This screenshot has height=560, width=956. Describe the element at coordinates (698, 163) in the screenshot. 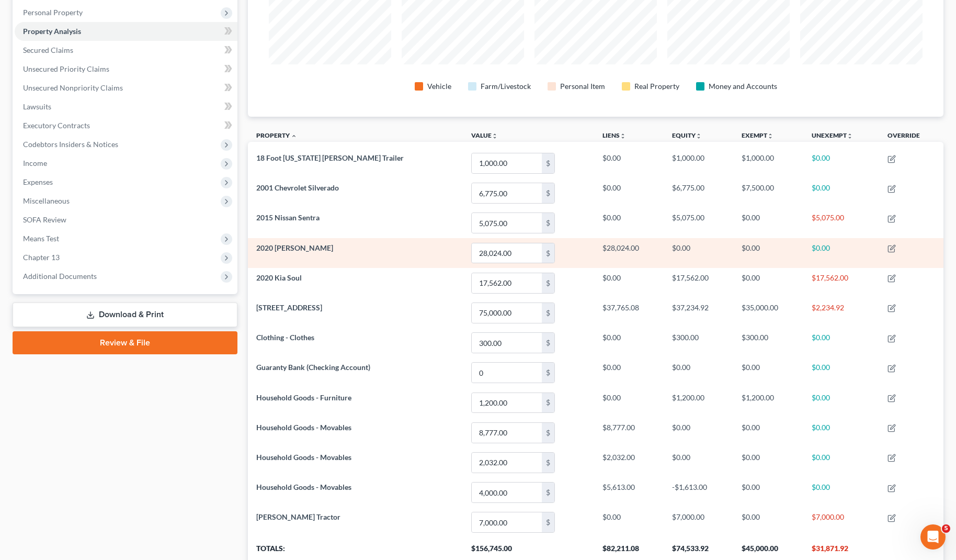

I see `td: $1,000.00` at that location.